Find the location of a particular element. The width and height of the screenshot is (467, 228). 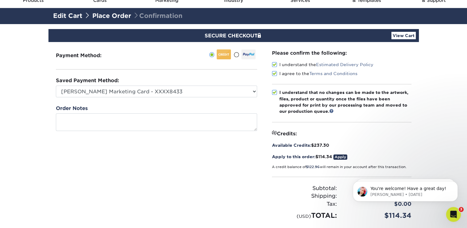

div: Shipping: is located at coordinates (304, 196).